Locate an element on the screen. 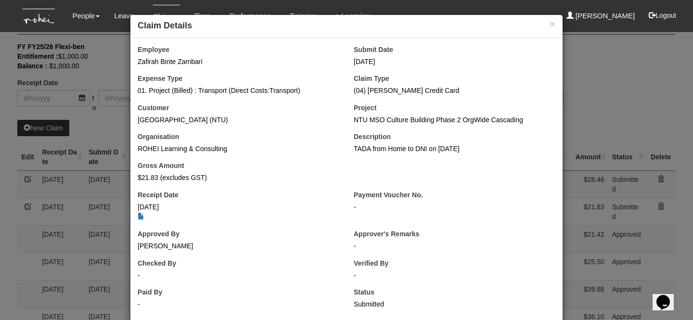 The height and width of the screenshot is (320, 693). div: Zafirah Binte Zambari is located at coordinates (238, 62).